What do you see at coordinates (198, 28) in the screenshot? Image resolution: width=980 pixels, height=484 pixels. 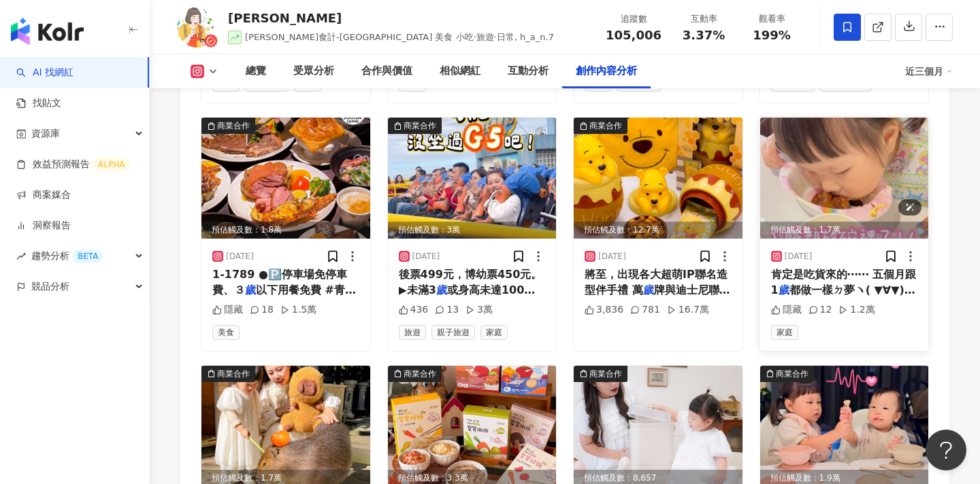 I see `img: KOL Avatar` at bounding box center [198, 28].